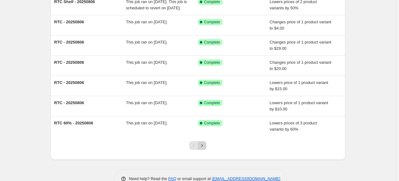 This screenshot has height=181, width=399. Describe the element at coordinates (301, 45) in the screenshot. I see `span: Changes price of 1 product variant to $29.00` at that location.